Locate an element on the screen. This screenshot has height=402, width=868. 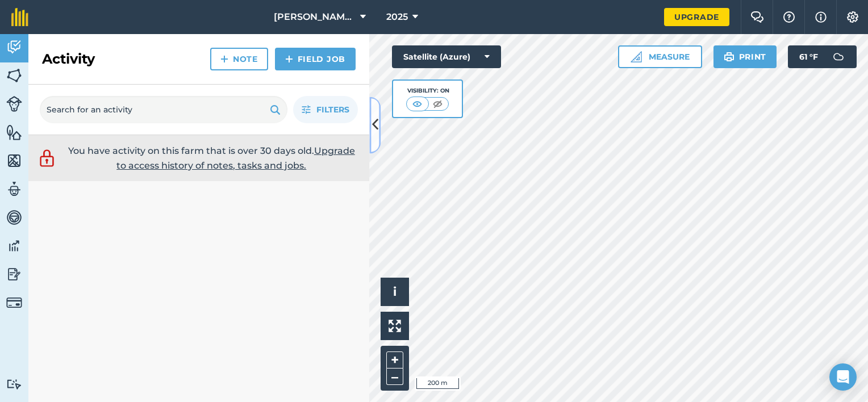
a: Note is located at coordinates (239, 59).